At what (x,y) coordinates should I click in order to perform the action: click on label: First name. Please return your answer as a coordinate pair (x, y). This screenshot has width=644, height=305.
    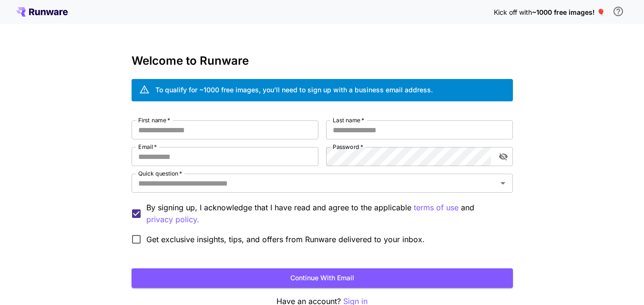
    Looking at the image, I should click on (154, 120).